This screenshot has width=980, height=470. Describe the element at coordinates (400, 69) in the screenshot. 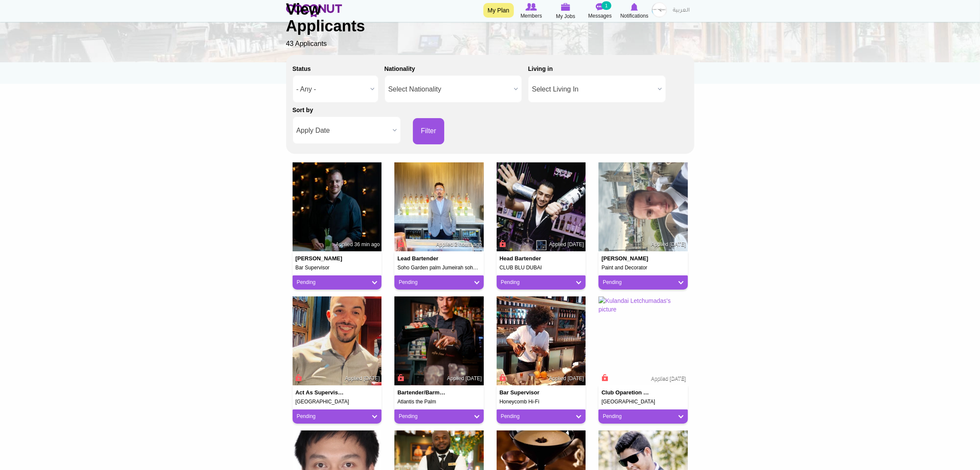

I see `label: Nationality` at that location.